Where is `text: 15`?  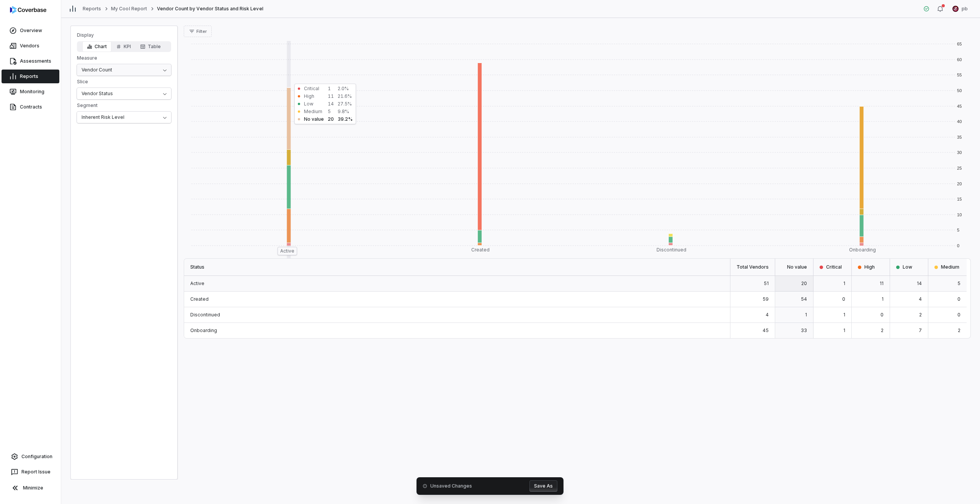 text: 15 is located at coordinates (959, 199).